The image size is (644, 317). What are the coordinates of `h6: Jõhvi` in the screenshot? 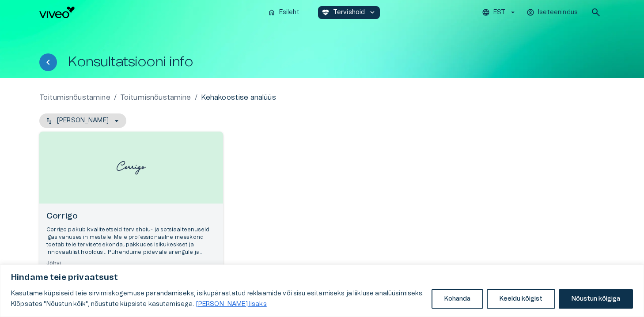 It's located at (131, 263).